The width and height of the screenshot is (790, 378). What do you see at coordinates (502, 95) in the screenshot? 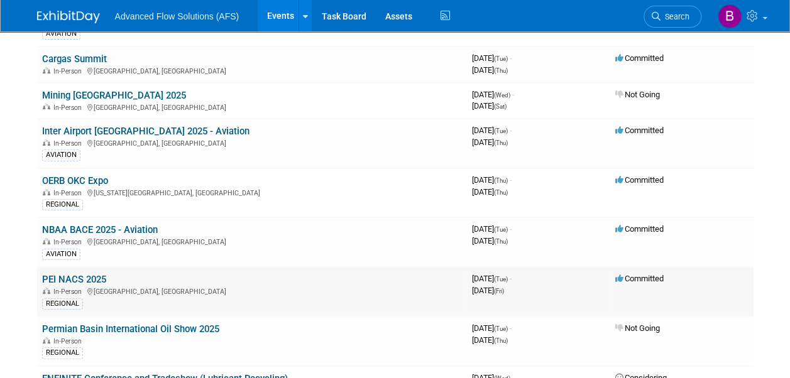
I see `span: (Wed)` at bounding box center [502, 95].